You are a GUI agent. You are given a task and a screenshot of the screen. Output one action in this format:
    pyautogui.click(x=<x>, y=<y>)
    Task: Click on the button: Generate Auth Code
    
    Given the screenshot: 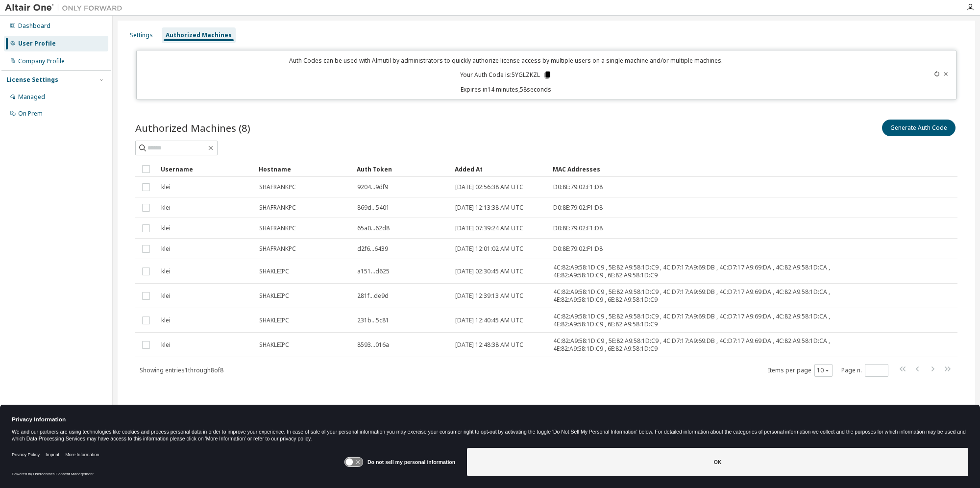 What is the action you would take?
    pyautogui.click(x=919, y=128)
    